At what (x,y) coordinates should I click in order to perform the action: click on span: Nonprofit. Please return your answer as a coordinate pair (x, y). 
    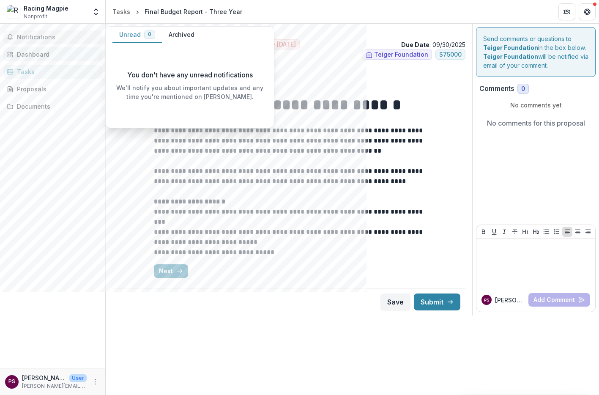
    Looking at the image, I should click on (36, 16).